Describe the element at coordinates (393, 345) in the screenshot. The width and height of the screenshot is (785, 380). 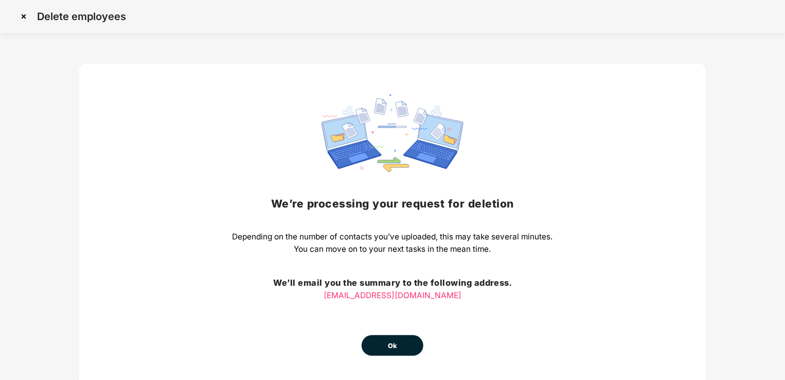
I see `button: Ok` at that location.